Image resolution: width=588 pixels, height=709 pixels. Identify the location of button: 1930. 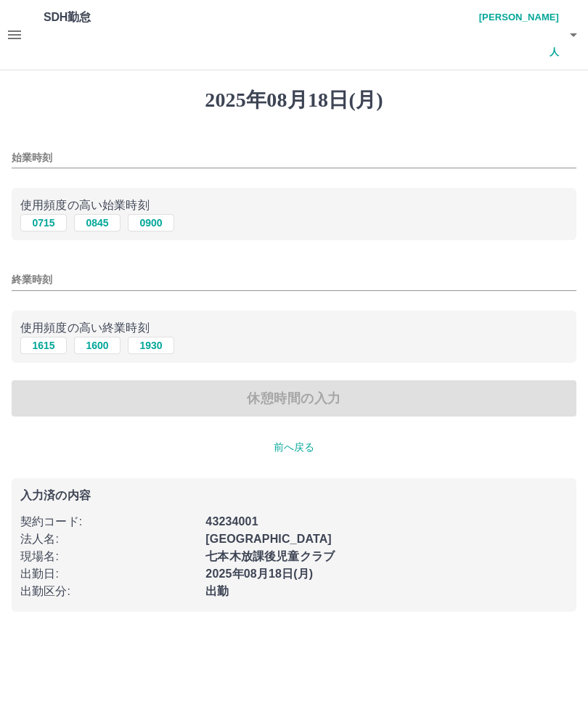
(151, 346).